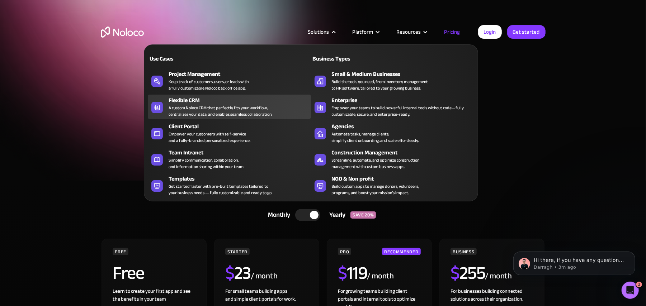 This screenshot has height=306, width=646. I want to click on div: Empower your teams to build powerful internal tools without code—fully customizable, secure, and ..., so click(401, 111).